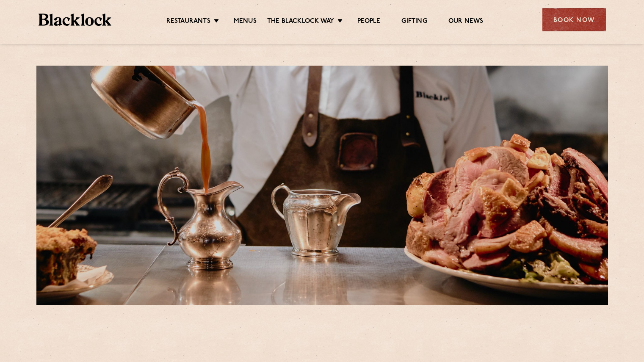 This screenshot has height=362, width=644. I want to click on a: Restaurants, so click(189, 22).